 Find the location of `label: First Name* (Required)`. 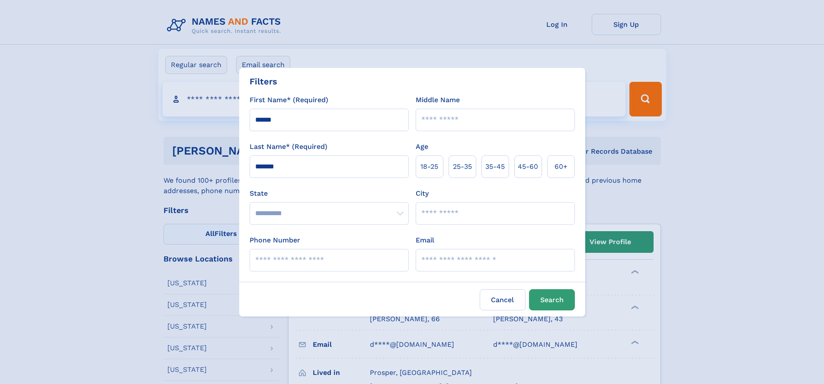

label: First Name* (Required) is located at coordinates (289, 100).